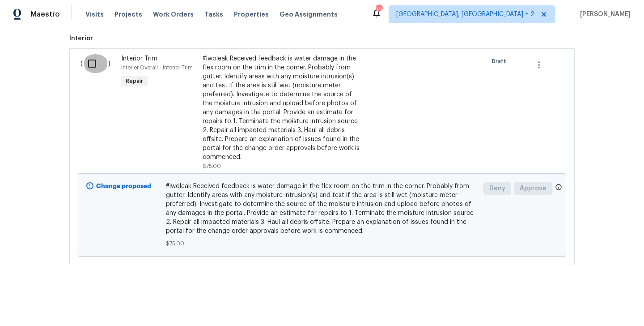  I want to click on span: Work Orders, so click(173, 14).